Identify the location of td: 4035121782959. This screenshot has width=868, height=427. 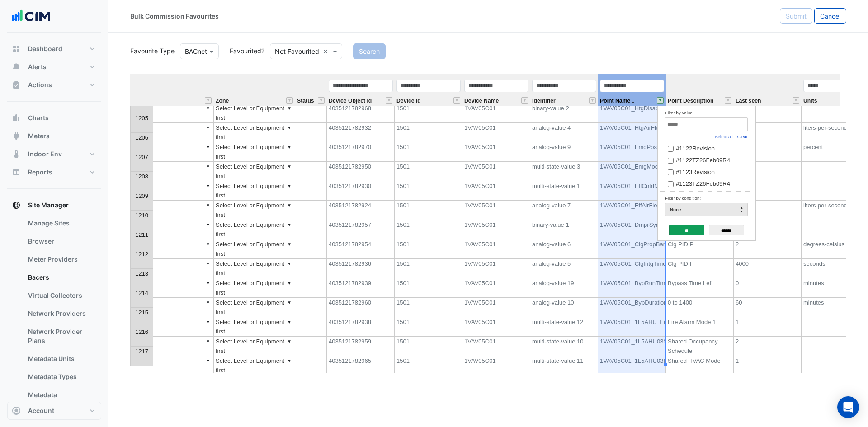
(360, 346).